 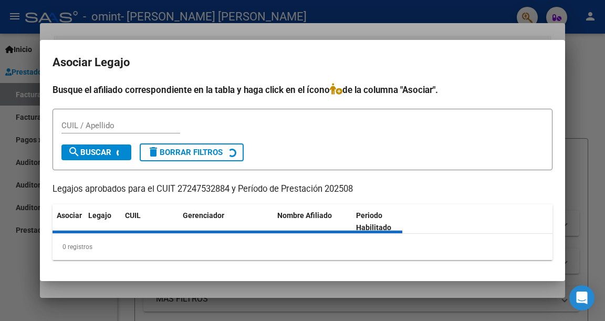 I want to click on span: Nombre Afiliado, so click(x=305, y=215).